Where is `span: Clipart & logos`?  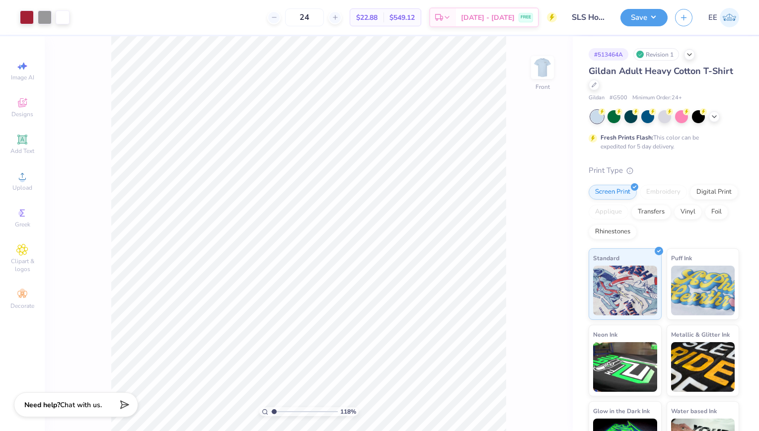
span: Clipart & logos is located at coordinates (22, 265).